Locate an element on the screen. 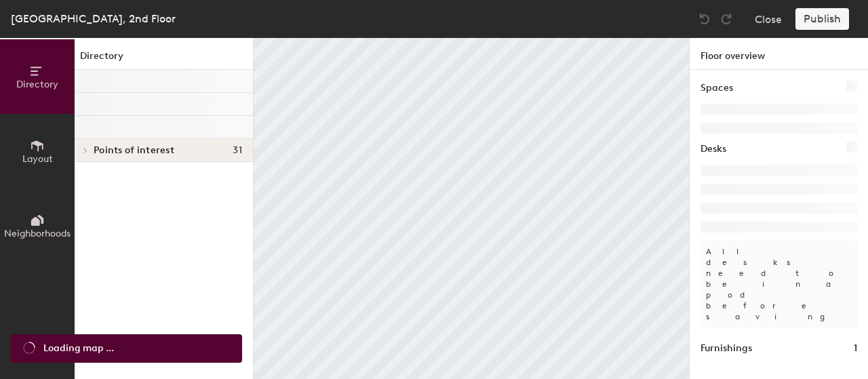 The width and height of the screenshot is (868, 379). span: Loading map ... is located at coordinates (78, 348).